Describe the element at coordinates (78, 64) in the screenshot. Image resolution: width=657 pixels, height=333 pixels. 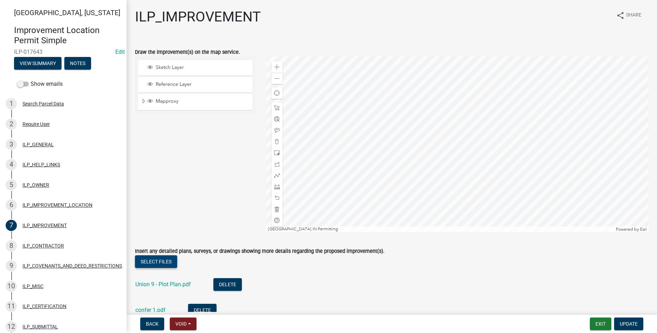
I see `wm-modal-confirm: Notes` at that location.